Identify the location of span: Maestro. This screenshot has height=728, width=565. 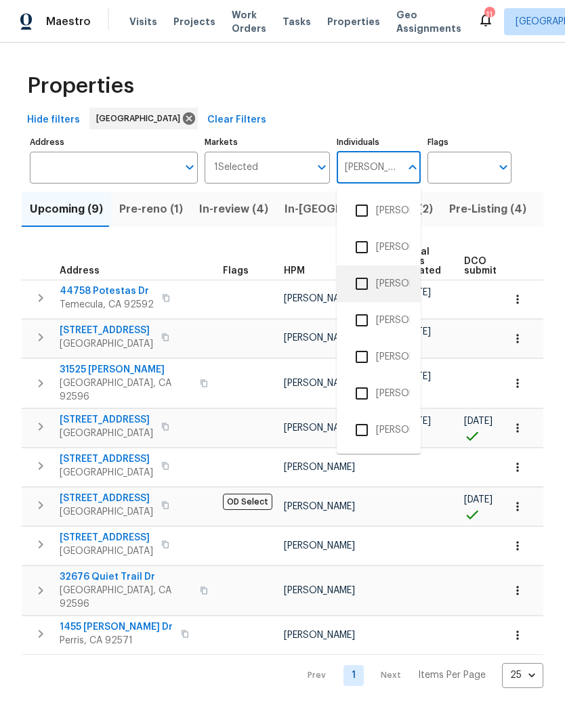
(68, 22).